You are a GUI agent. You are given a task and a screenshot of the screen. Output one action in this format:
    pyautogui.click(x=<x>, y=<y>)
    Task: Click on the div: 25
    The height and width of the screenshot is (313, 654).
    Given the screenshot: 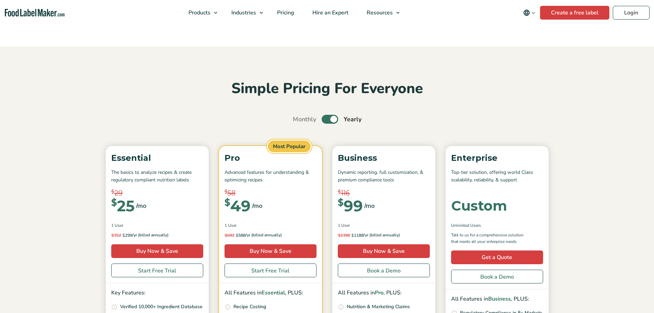 What is the action you would take?
    pyautogui.click(x=123, y=206)
    